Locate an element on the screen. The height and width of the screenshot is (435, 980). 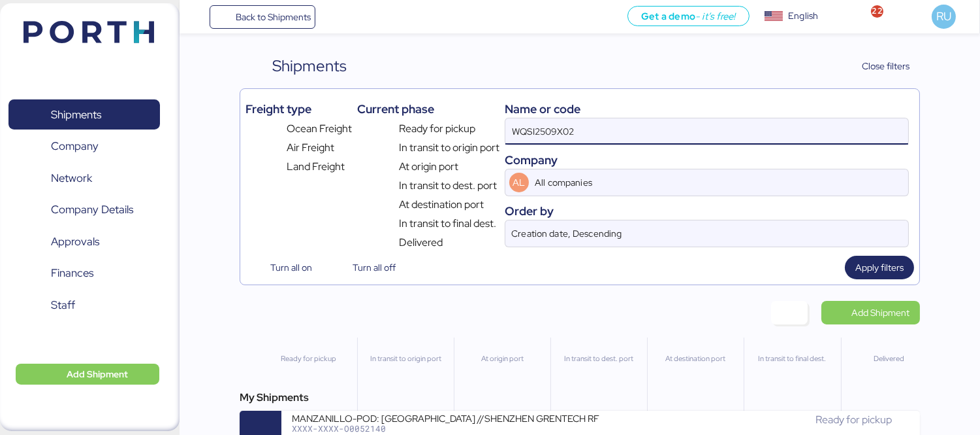
span: Delivered is located at coordinates (421, 242).